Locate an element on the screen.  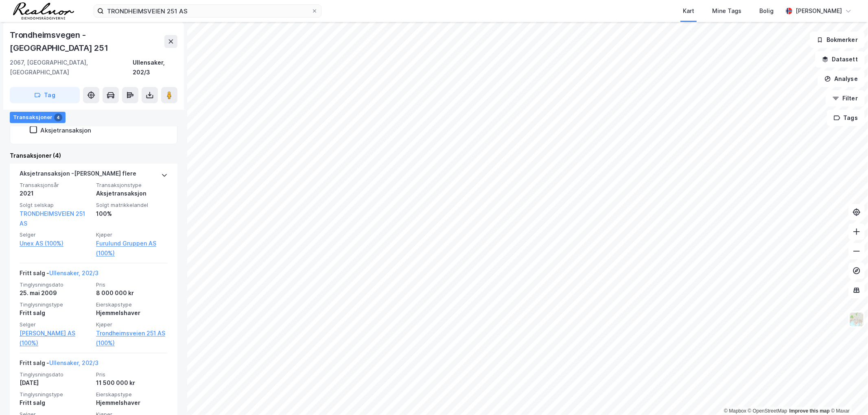
img: Z is located at coordinates (857, 320).